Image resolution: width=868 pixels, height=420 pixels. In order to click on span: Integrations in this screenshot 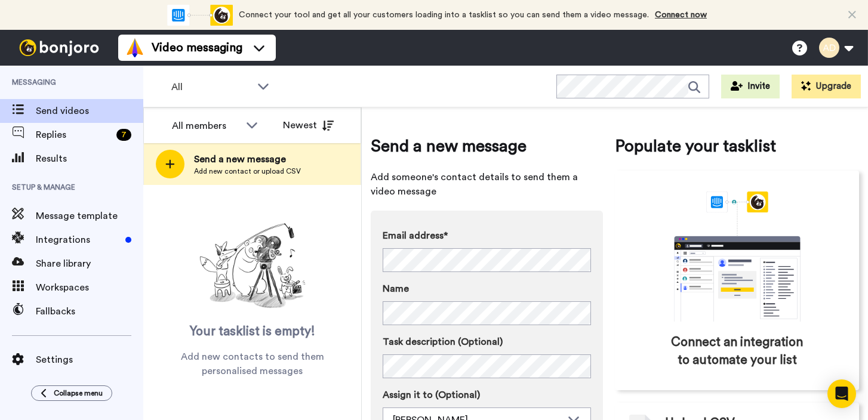, I will do `click(78, 240)`.